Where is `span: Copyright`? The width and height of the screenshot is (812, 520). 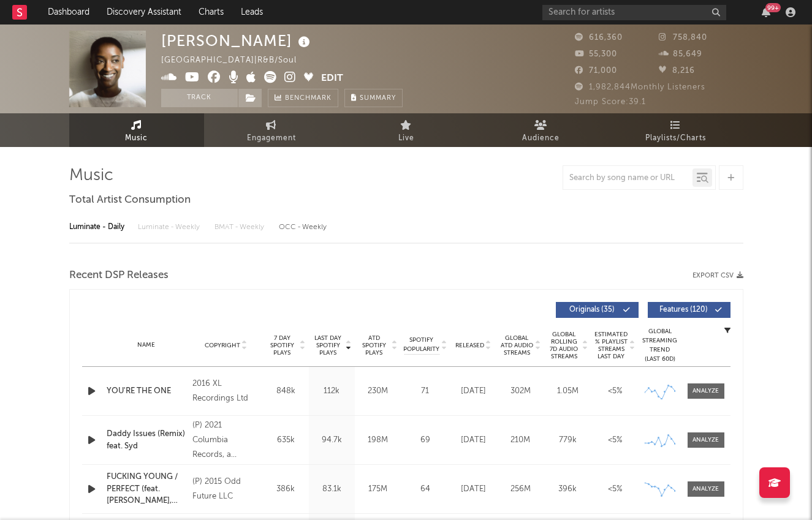 span: Copyright is located at coordinates (222, 345).